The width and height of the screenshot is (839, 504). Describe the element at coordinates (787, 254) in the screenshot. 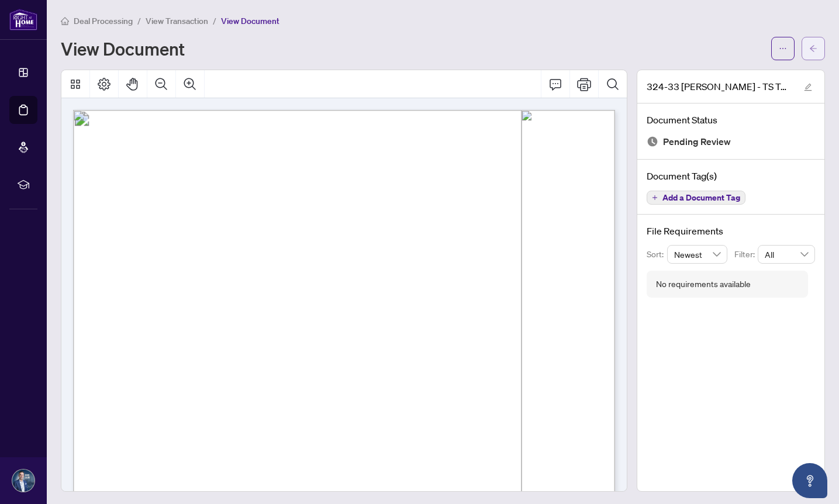

I see `span: All` at that location.